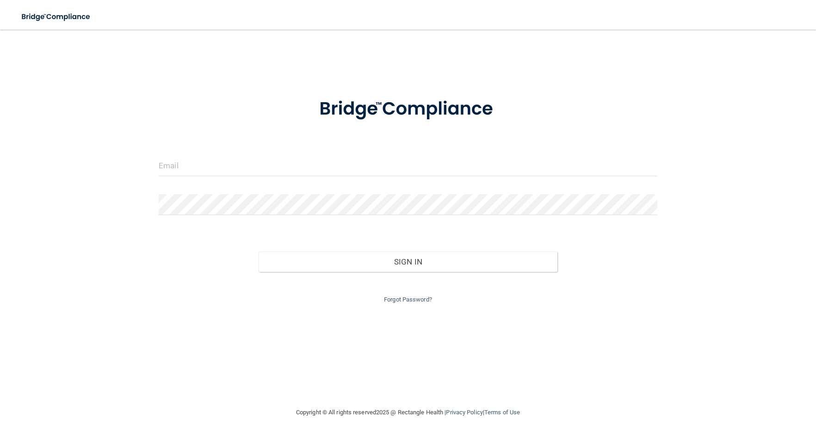 The width and height of the screenshot is (816, 437). Describe the element at coordinates (502, 412) in the screenshot. I see `a: Terms of Use` at that location.